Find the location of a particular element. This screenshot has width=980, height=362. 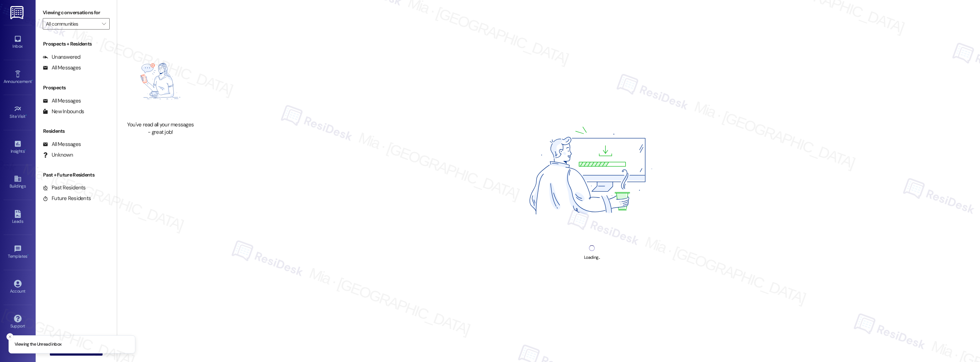

div: Past Residents is located at coordinates (64, 188).